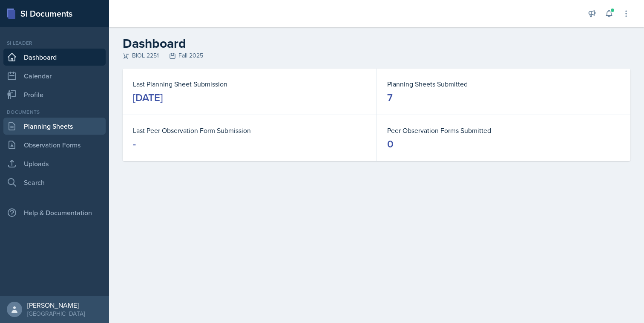 The width and height of the screenshot is (644, 323). I want to click on h2: Dashboard, so click(377, 43).